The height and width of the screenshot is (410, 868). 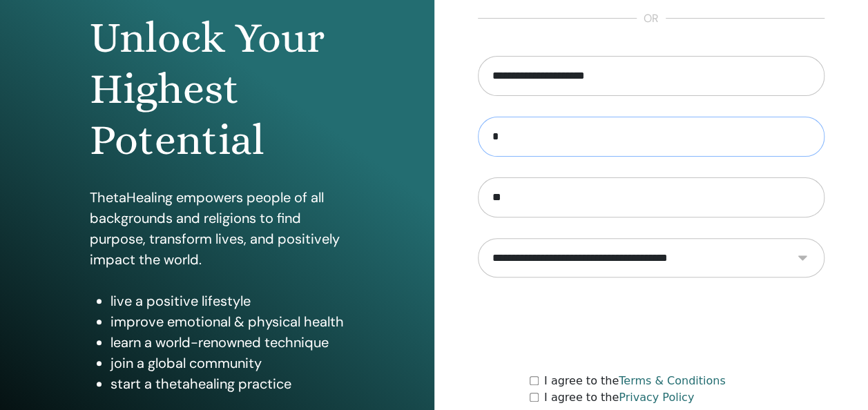 I want to click on p: ThetaHealing empowers people of all backgrounds and religions to find purpose, transform lives, a..., so click(x=217, y=229).